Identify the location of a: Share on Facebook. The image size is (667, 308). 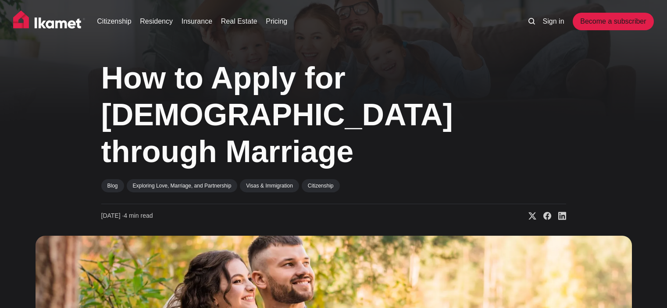
(544, 216).